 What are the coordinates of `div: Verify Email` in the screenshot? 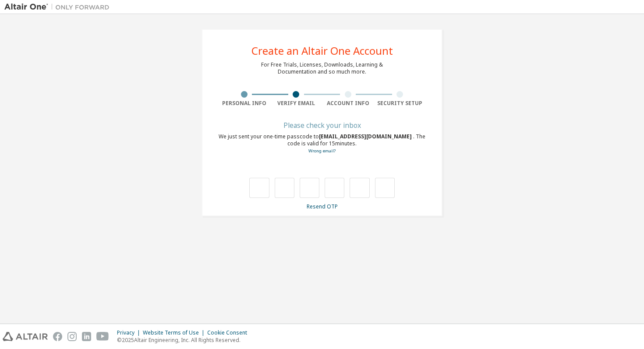 It's located at (296, 104).